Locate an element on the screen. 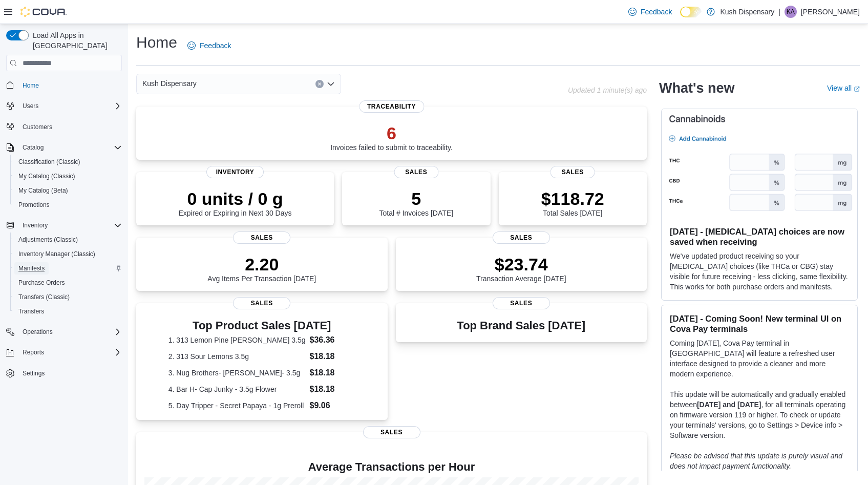 The height and width of the screenshot is (485, 868). button: Operations is located at coordinates (37, 332).